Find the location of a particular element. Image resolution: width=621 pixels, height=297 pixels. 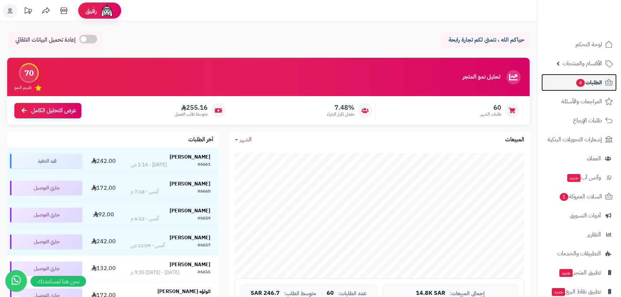

a: تطبيق المتجرجديد is located at coordinates (579, 272).